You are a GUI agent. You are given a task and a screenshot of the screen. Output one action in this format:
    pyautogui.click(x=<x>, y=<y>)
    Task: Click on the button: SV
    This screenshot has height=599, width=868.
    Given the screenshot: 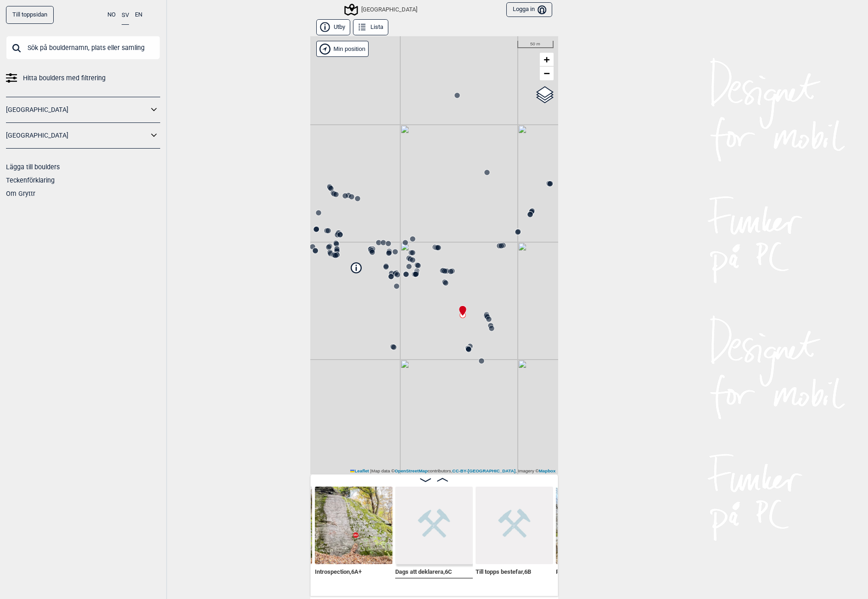 What is the action you would take?
    pyautogui.click(x=125, y=15)
    